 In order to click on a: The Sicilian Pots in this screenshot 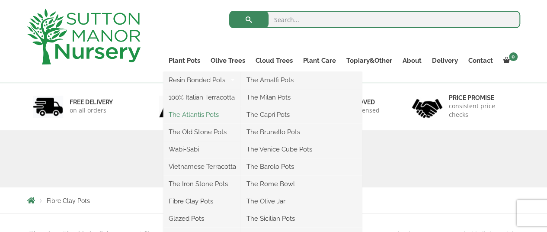, I will do `click(302, 218)`.